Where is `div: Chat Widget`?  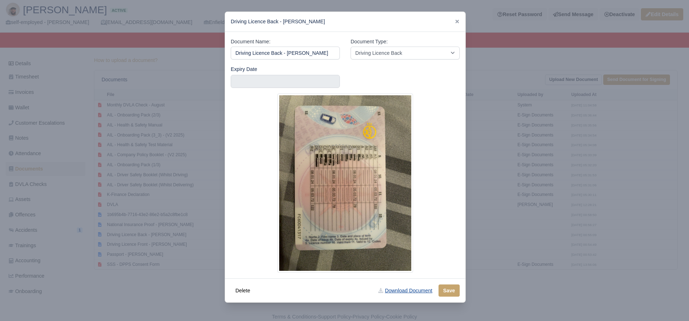 div: Chat Widget is located at coordinates (671, 304).